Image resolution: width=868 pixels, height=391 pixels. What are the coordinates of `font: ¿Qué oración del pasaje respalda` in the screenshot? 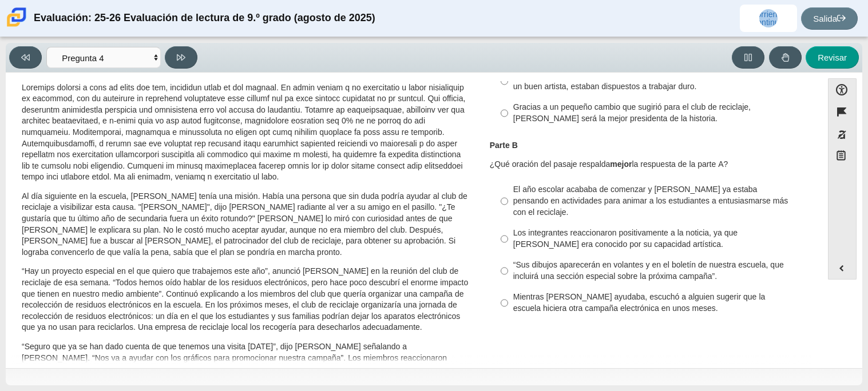 It's located at (550, 164).